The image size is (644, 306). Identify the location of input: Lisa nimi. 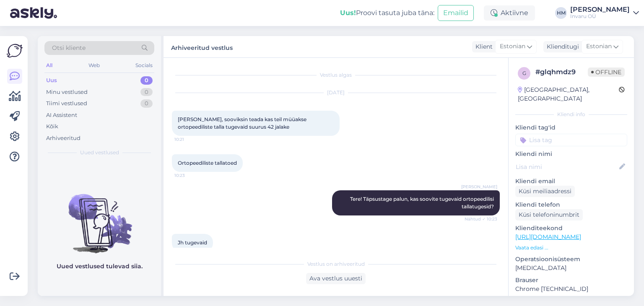
(567, 166).